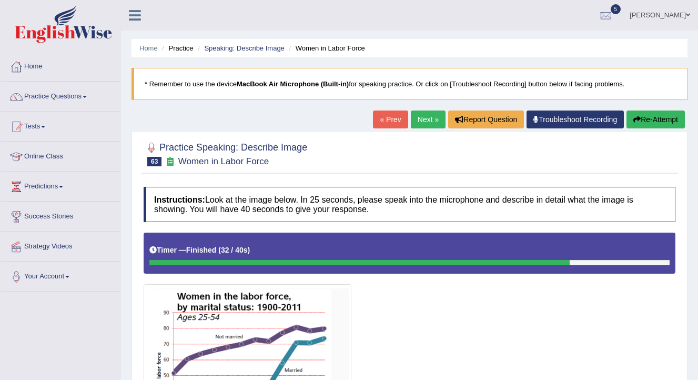  What do you see at coordinates (154, 161) in the screenshot?
I see `span: 63` at bounding box center [154, 161].